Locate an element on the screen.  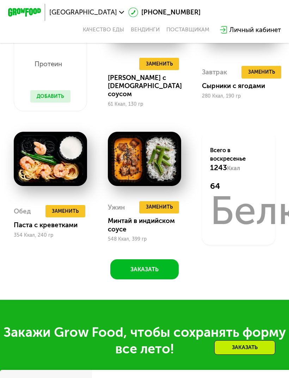
p: Протеин is located at coordinates (48, 64).